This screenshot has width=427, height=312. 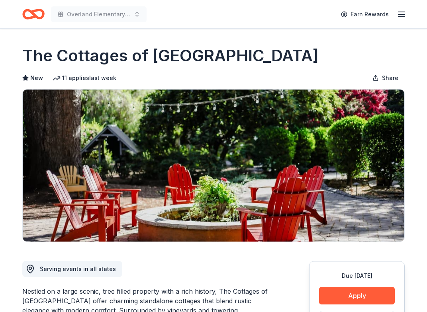 I want to click on span: New, so click(x=37, y=78).